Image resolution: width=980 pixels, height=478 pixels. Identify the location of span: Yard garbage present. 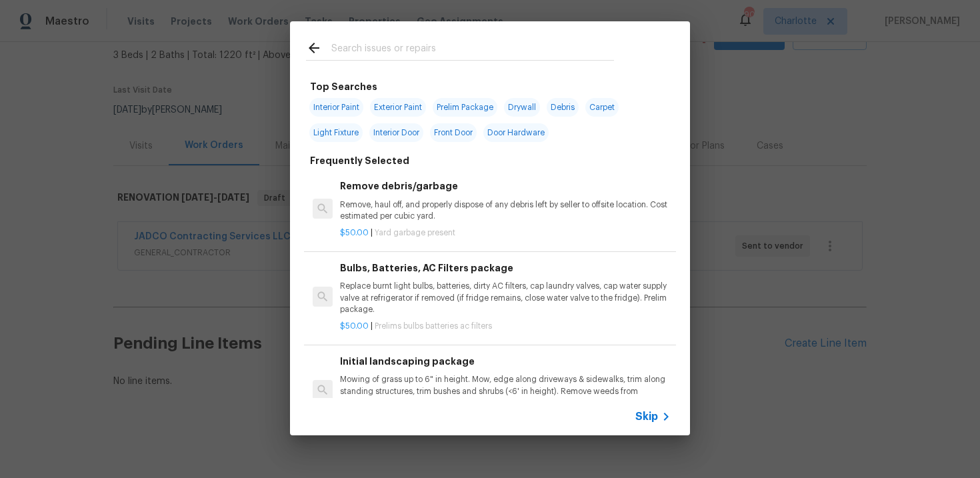
(415, 233).